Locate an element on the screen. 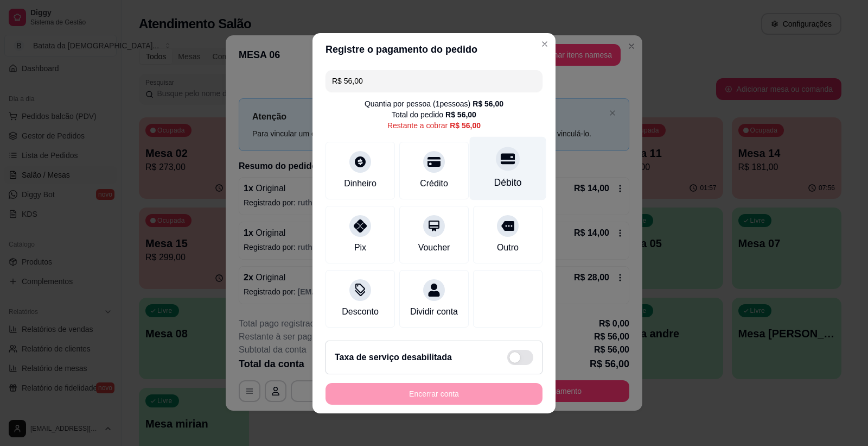 The image size is (868, 446). input: Ex.: hambúrguer de cordeiro is located at coordinates (434, 81).